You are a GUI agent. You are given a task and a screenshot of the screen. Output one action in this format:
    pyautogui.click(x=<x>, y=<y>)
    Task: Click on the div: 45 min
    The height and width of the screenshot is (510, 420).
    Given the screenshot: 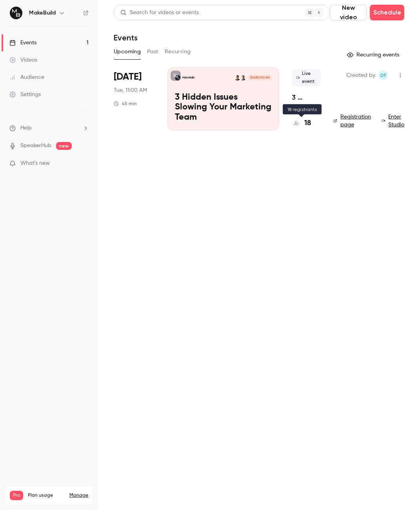 What is the action you would take?
    pyautogui.click(x=125, y=103)
    